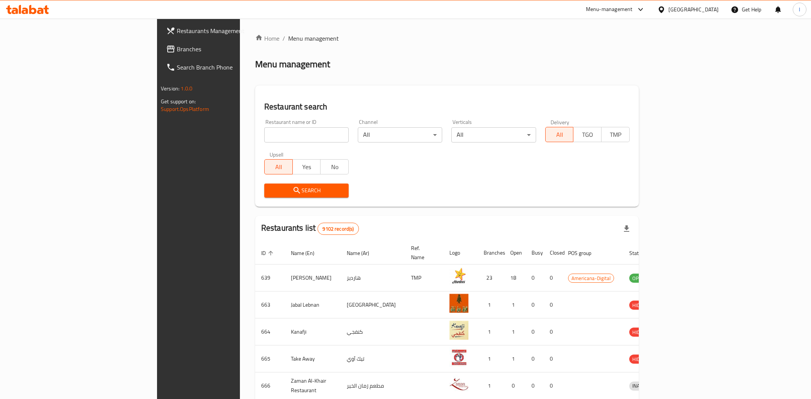 Image resolution: width=811 pixels, height=399 pixels. Describe the element at coordinates (312, 305) in the screenshot. I see `td: Jabal Lebnan` at that location.